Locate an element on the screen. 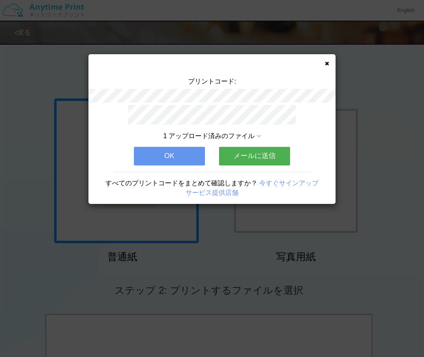 The image size is (424, 357). span: プリントコード: is located at coordinates (212, 81).